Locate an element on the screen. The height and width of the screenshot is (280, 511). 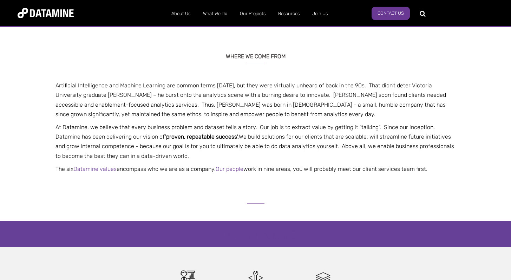
a: Our Projects is located at coordinates (252, 14).